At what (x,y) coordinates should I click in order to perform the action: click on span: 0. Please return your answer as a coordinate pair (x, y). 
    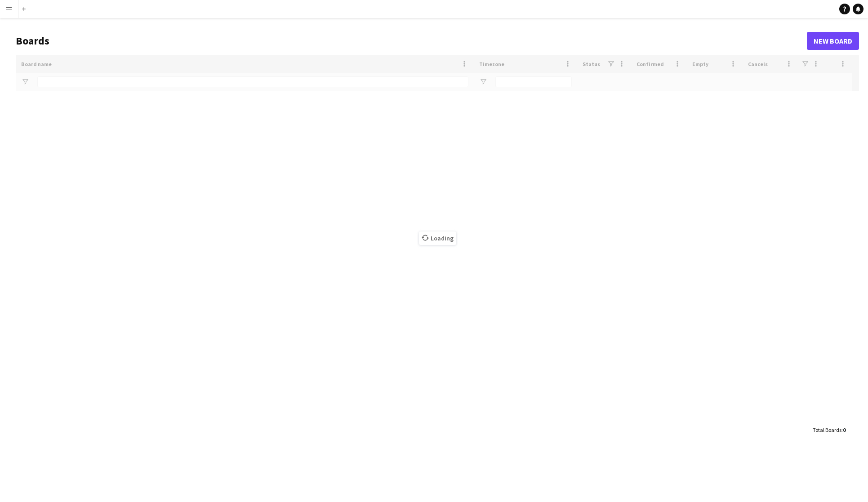
    Looking at the image, I should click on (844, 429).